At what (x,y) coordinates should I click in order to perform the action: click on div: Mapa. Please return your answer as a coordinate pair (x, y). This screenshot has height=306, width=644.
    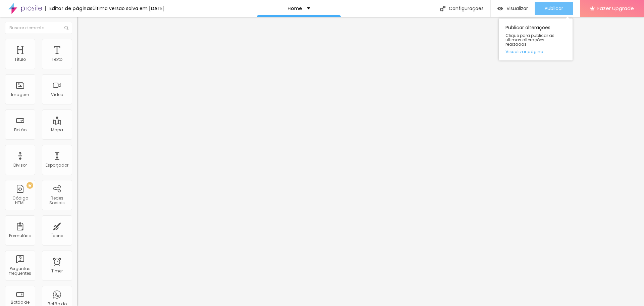
    Looking at the image, I should click on (57, 130).